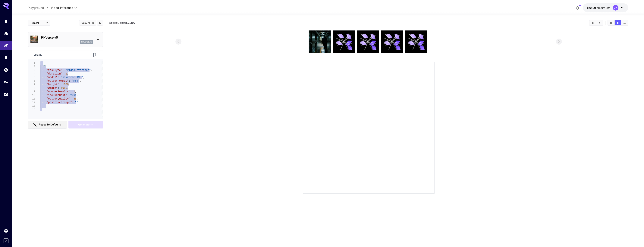 This screenshot has height=247, width=644. Describe the element at coordinates (38, 55) in the screenshot. I see `p: json` at that location.